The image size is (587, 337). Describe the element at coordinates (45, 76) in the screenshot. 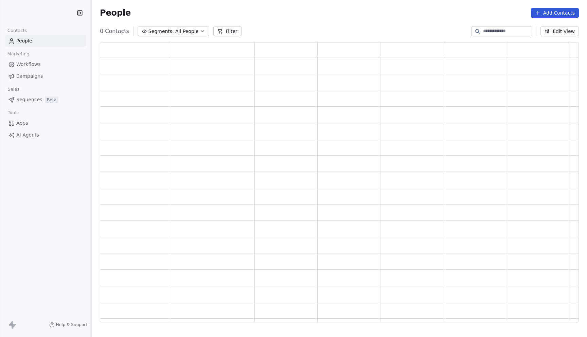

I see `a: Campaigns` at that location.